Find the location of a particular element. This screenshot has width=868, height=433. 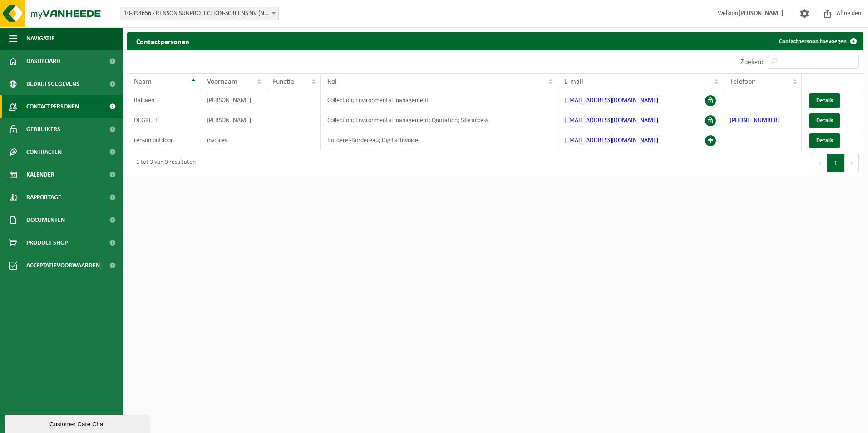

td: invoices is located at coordinates (233, 140).